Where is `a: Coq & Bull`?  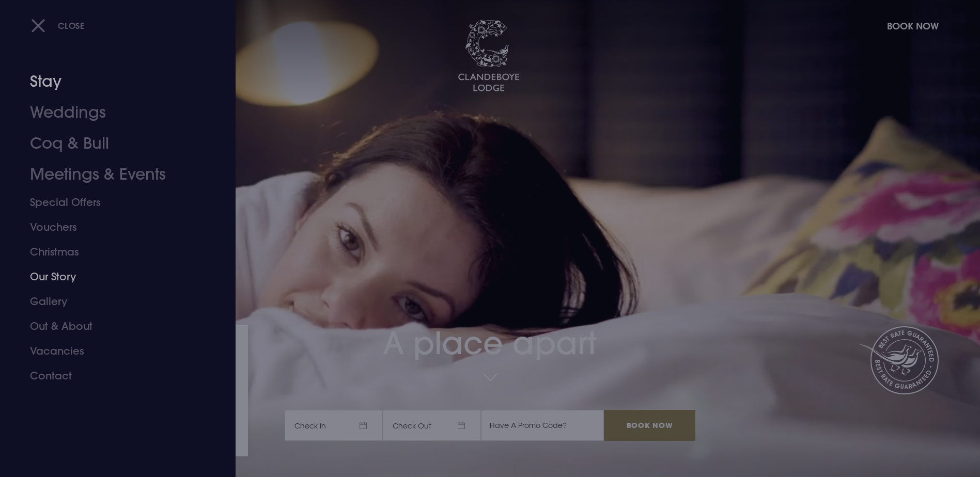
a: Coq & Bull is located at coordinates (111, 144).